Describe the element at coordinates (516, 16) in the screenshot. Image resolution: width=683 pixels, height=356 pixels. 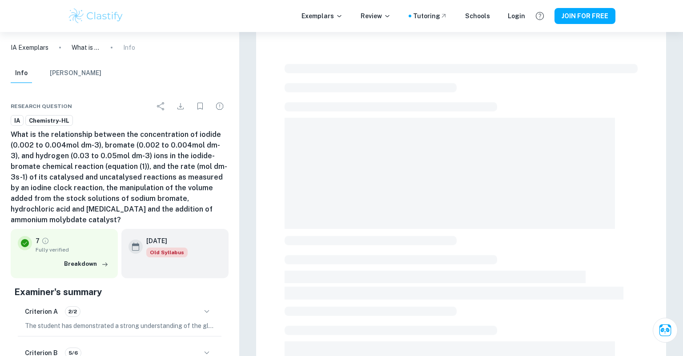
I see `div: Login` at that location.